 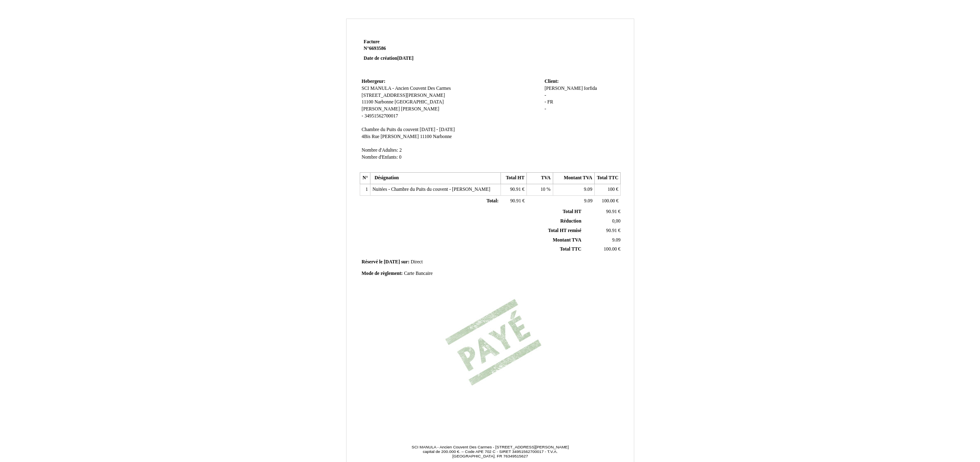 I want to click on td: 1, so click(x=365, y=190).